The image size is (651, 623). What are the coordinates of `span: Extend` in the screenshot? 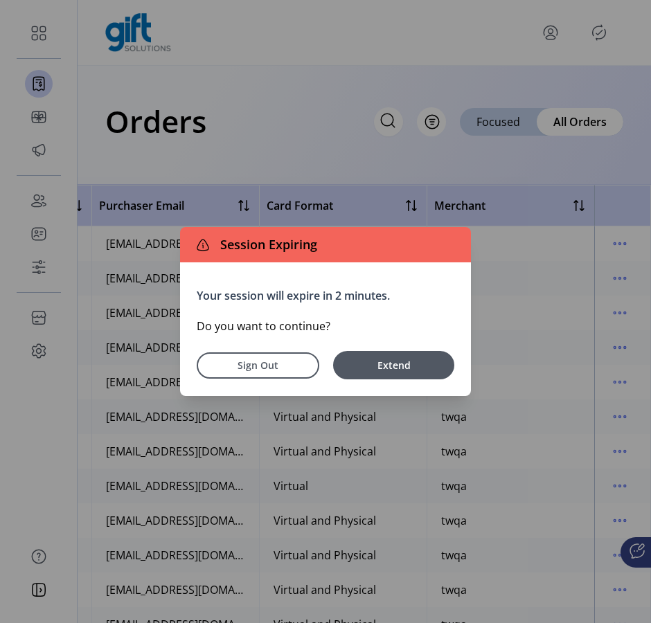 It's located at (393, 365).